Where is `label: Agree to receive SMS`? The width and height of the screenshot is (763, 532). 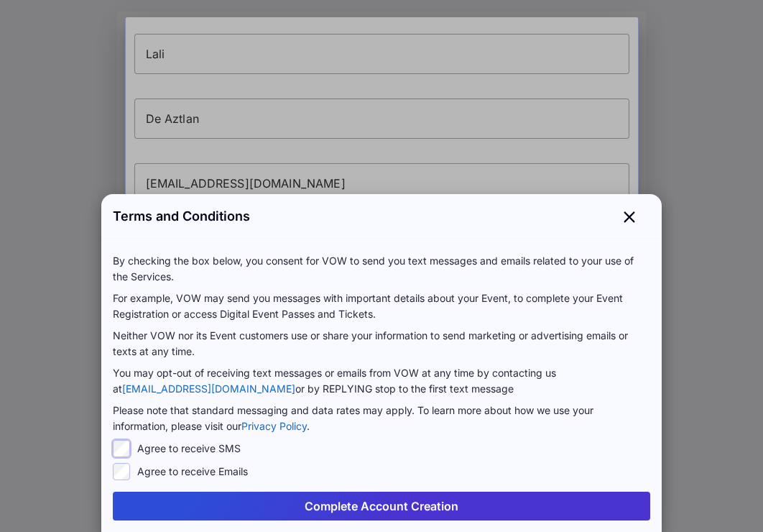
label: Agree to receive SMS is located at coordinates (189, 448).